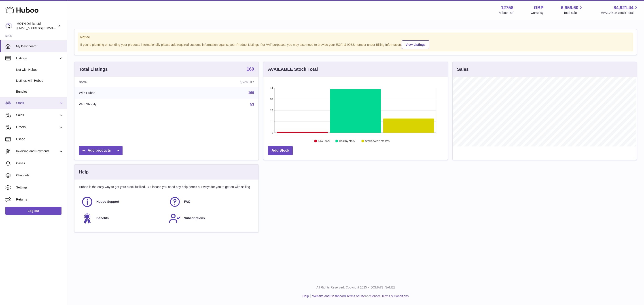 Image resolution: width=644 pixels, height=305 pixels. I want to click on a: Service Terms & Conditions, so click(389, 296).